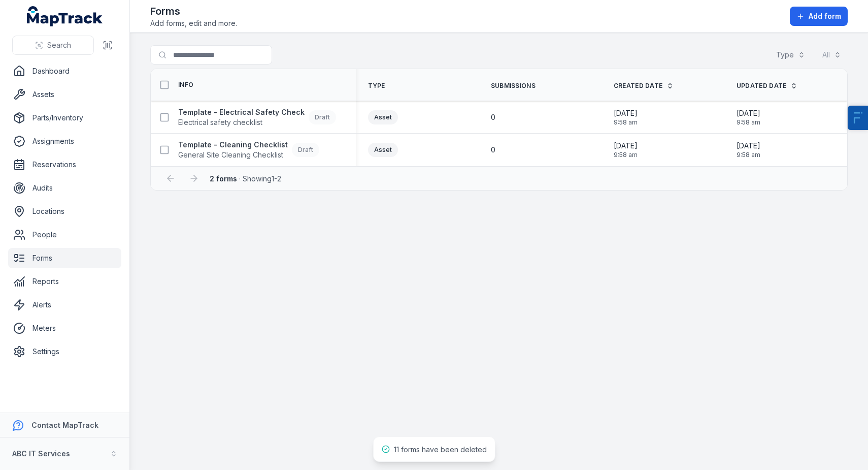 Image resolution: width=868 pixels, height=470 pixels. Describe the element at coordinates (241, 122) in the screenshot. I see `span: Electrical safety checklist` at that location.